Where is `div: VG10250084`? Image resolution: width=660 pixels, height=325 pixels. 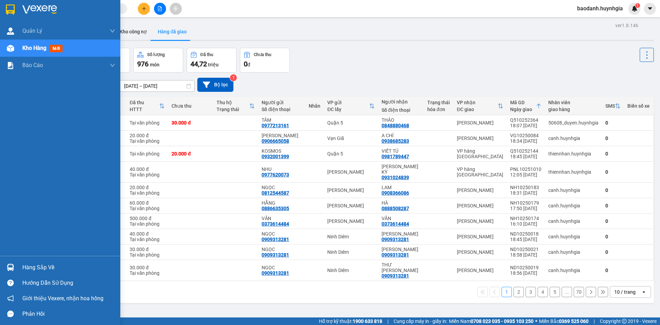 div: VG10250084 is located at coordinates (526, 135).